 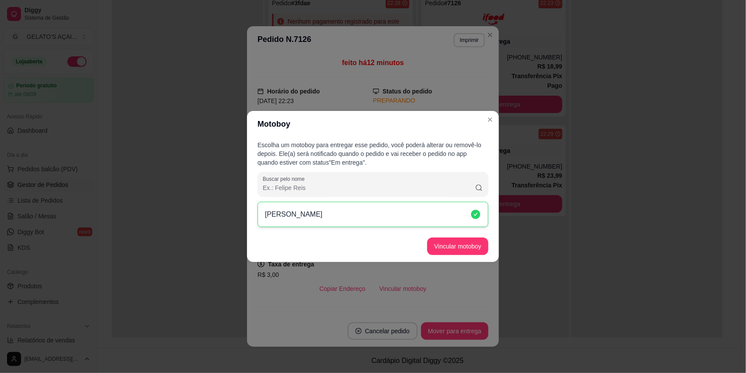 I want to click on input: Buscar pelo nome, so click(x=369, y=188).